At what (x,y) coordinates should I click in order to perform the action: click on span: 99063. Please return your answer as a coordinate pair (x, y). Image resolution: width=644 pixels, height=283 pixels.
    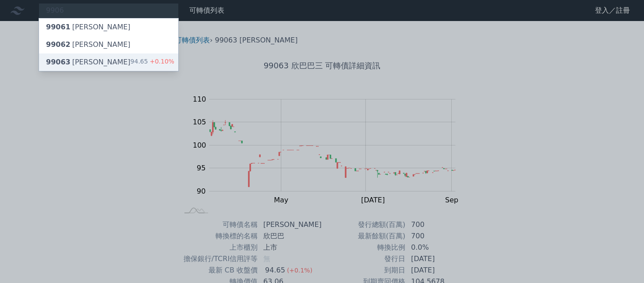
    Looking at the image, I should click on (58, 62).